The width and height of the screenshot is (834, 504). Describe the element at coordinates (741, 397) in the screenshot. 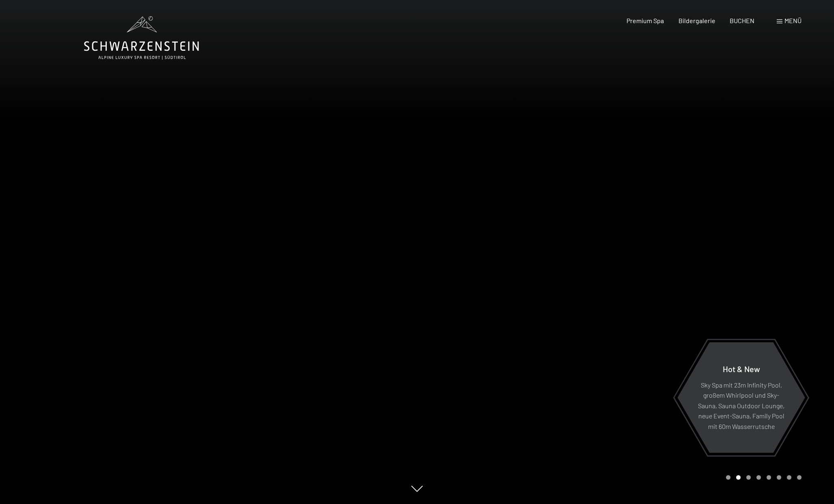

I see `a: Hot & New Sky Spa mit 23m Infinity Pool, großem Whirlpool und Sky-Sauna, Sauna Outdoor Lounge, ne...` at that location.